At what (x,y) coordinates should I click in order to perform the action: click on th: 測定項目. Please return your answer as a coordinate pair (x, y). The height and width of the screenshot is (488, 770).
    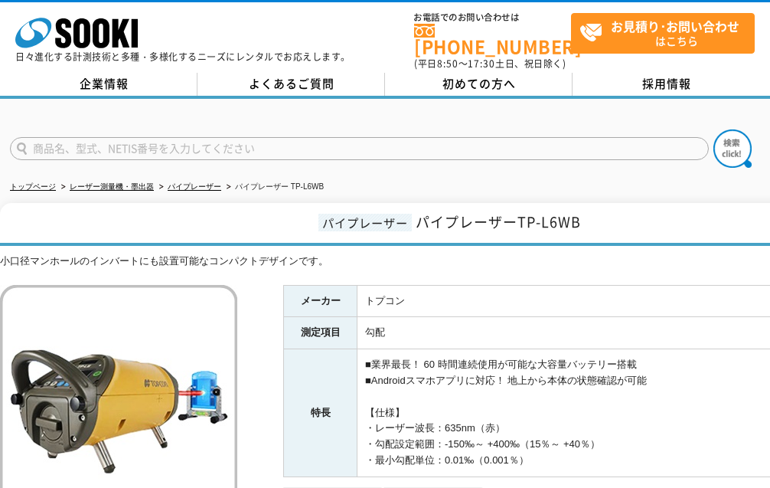
    Looking at the image, I should click on (321, 333).